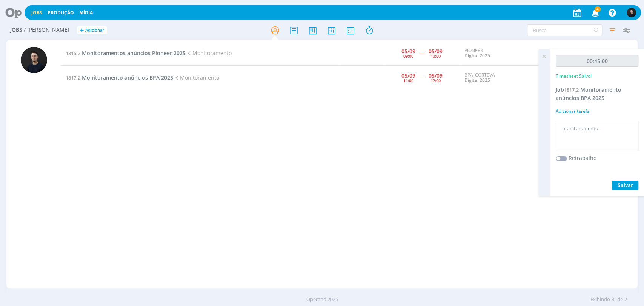 This screenshot has height=306, width=644. I want to click on a: Mídia, so click(86, 13).